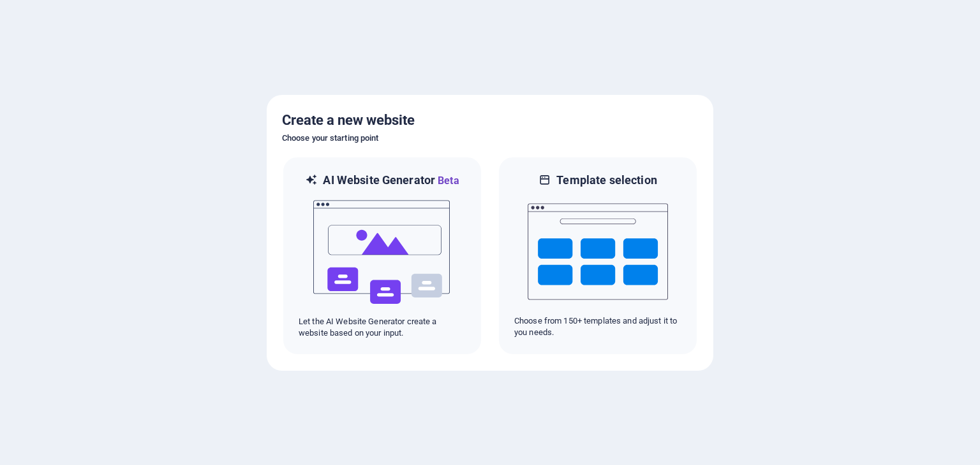 Image resolution: width=980 pixels, height=465 pixels. I want to click on h6: Template selection, so click(606, 180).